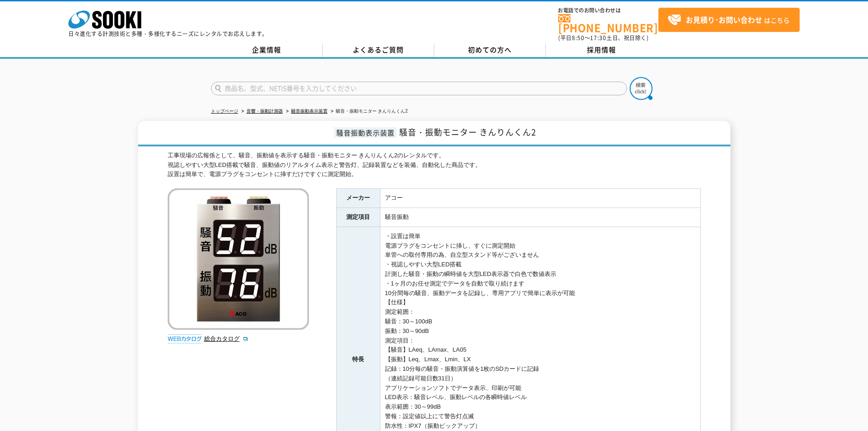  I want to click on a: お見積り･お問い合わせはこちら, so click(728, 19).